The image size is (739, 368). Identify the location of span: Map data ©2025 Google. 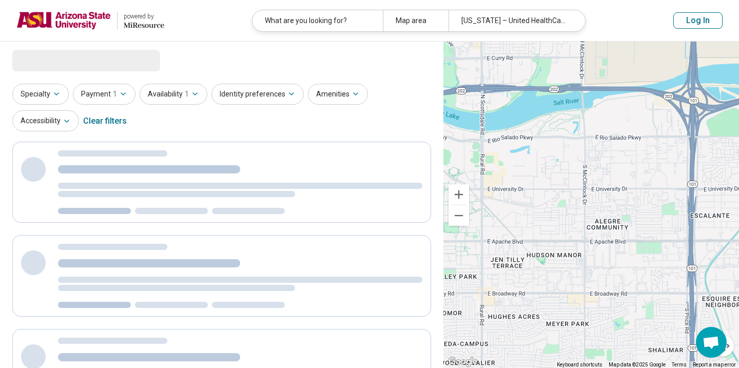
(637, 364).